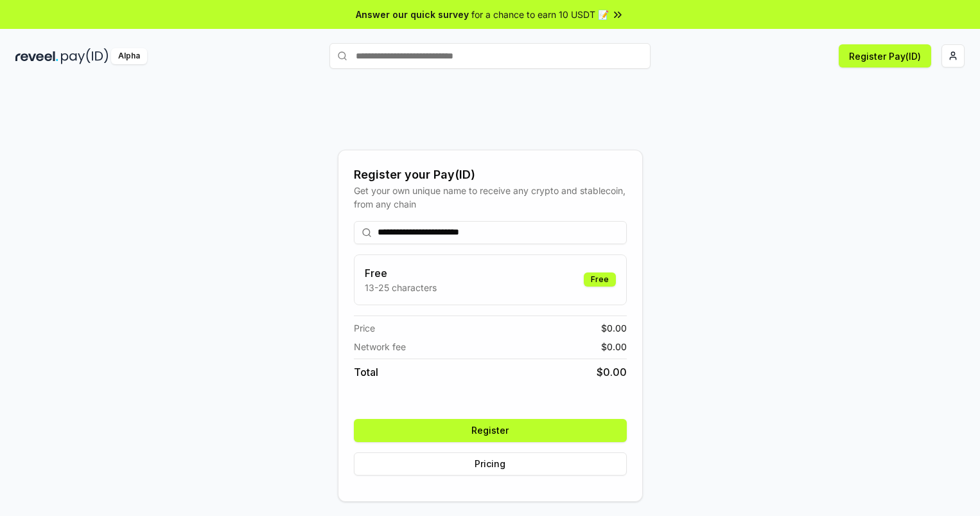  Describe the element at coordinates (400, 273) in the screenshot. I see `h3: Free` at that location.